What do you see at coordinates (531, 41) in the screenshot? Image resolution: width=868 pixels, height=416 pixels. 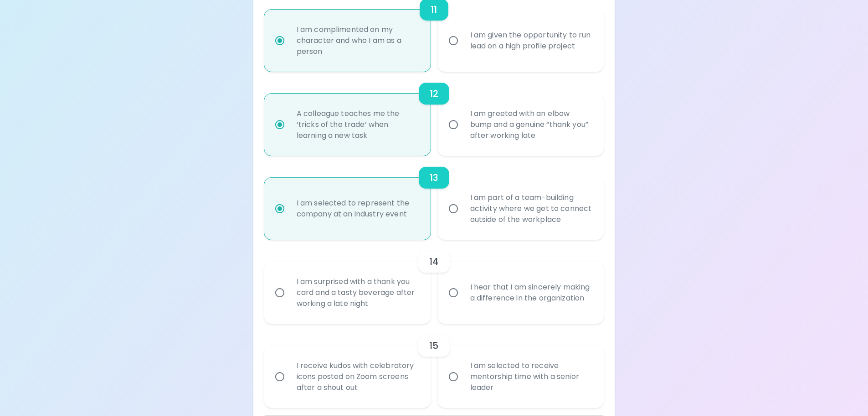 I see `div: I am given the opportunity to run lead on a high profile project` at bounding box center [531, 41].